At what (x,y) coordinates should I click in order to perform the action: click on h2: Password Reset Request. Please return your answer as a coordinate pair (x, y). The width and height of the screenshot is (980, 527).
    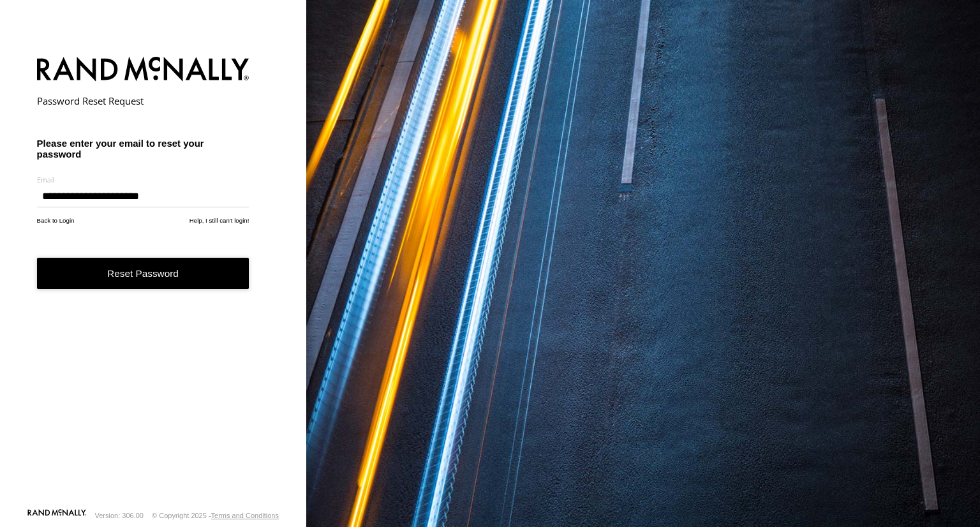
    Looking at the image, I should click on (143, 101).